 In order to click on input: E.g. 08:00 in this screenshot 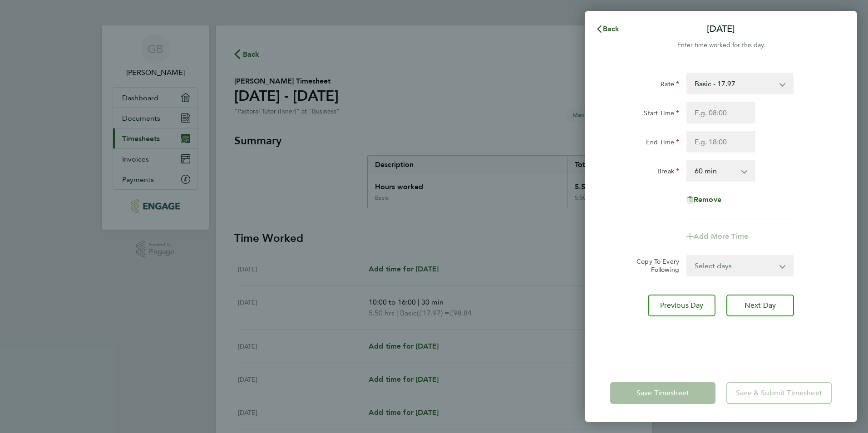, I will do `click(721, 113)`.